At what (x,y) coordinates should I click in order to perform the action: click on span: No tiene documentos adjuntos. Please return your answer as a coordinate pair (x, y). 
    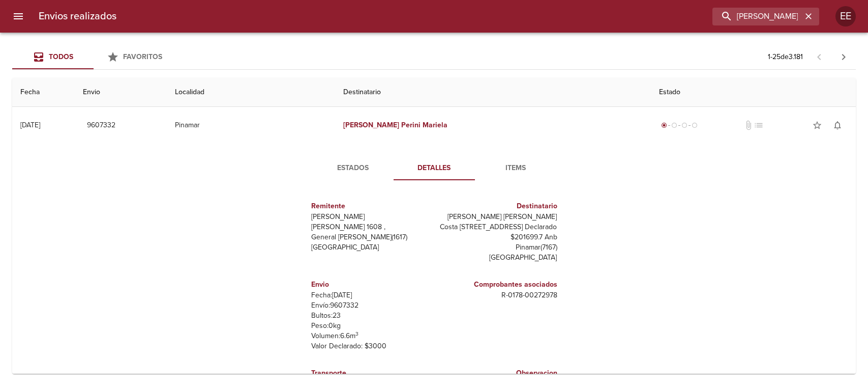
    Looking at the image, I should click on (749, 125).